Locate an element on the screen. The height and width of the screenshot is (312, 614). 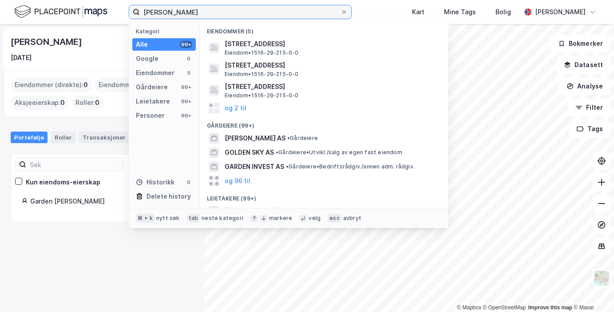
span: Leietaker • Dyrking av korn, belgvekster mv. is located at coordinates (339, 211).